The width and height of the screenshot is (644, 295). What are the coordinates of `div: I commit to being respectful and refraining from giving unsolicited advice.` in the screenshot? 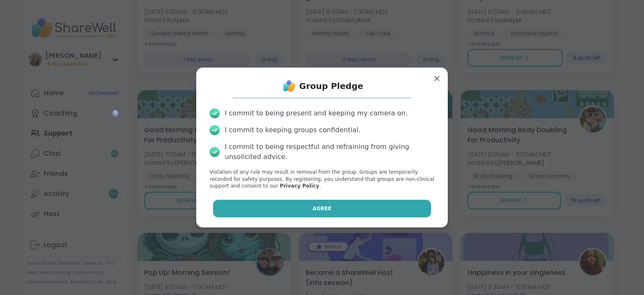 It's located at (330, 152).